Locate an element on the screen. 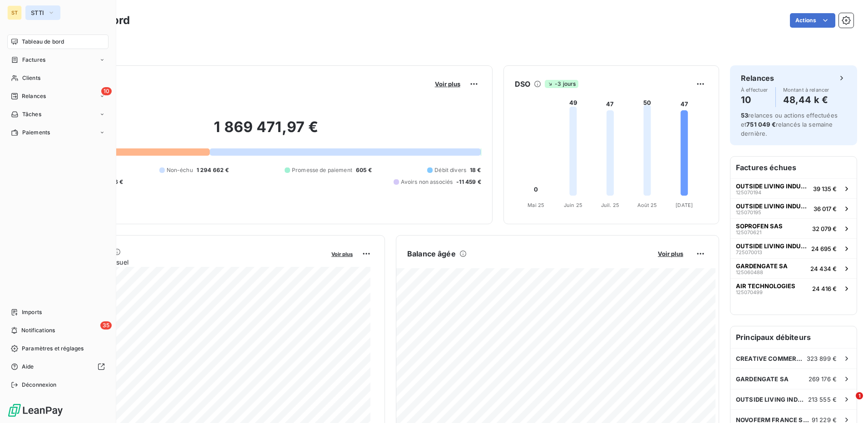 This screenshot has width=868, height=423. span: Paramètres et réglages is located at coordinates (52, 349).